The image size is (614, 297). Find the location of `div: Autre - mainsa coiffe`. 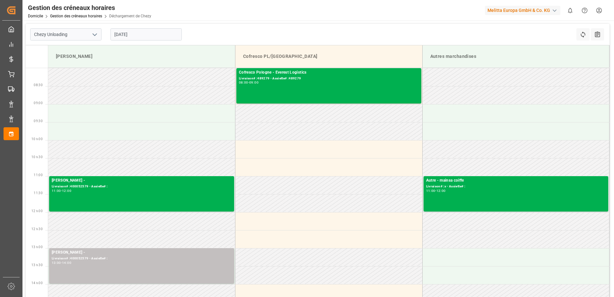

div: Autre - mainsa coiffe is located at coordinates (516, 181).